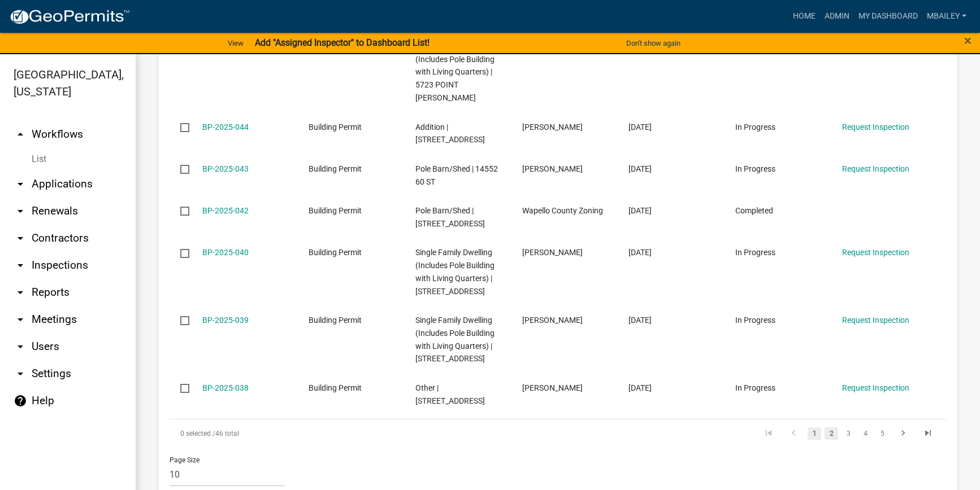  Describe the element at coordinates (887, 16) in the screenshot. I see `a: My Dashboard` at that location.